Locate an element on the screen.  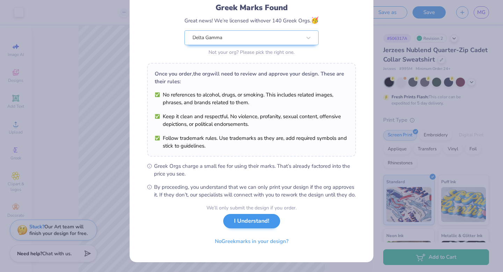
button: I Understand! is located at coordinates (251, 221).